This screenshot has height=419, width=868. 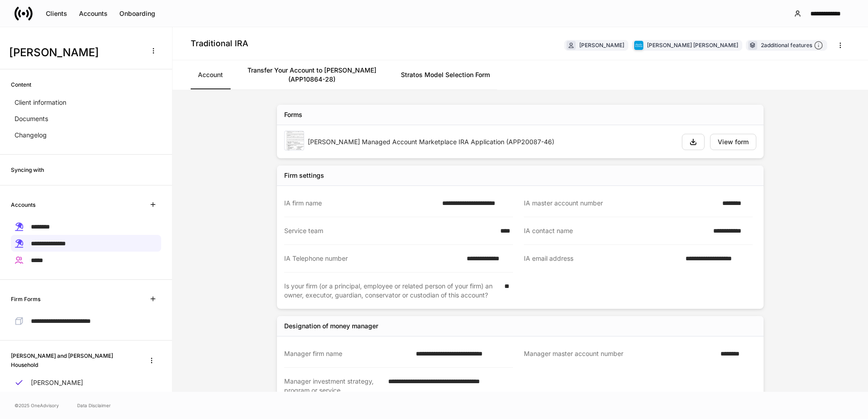 What do you see at coordinates (93, 14) in the screenshot?
I see `button: Accounts` at bounding box center [93, 14].